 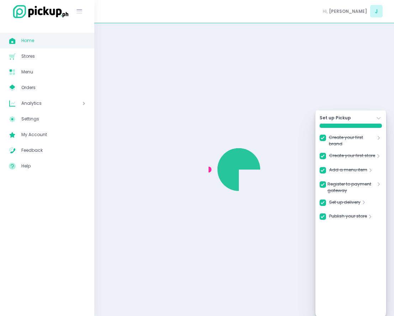 I want to click on span: Settings, so click(x=53, y=119).